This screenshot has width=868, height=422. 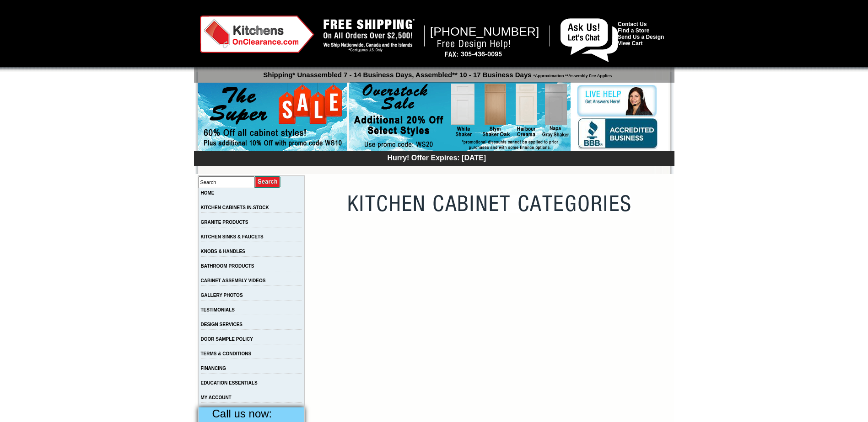 What do you see at coordinates (633, 31) in the screenshot?
I see `a: Find a Store` at bounding box center [633, 31].